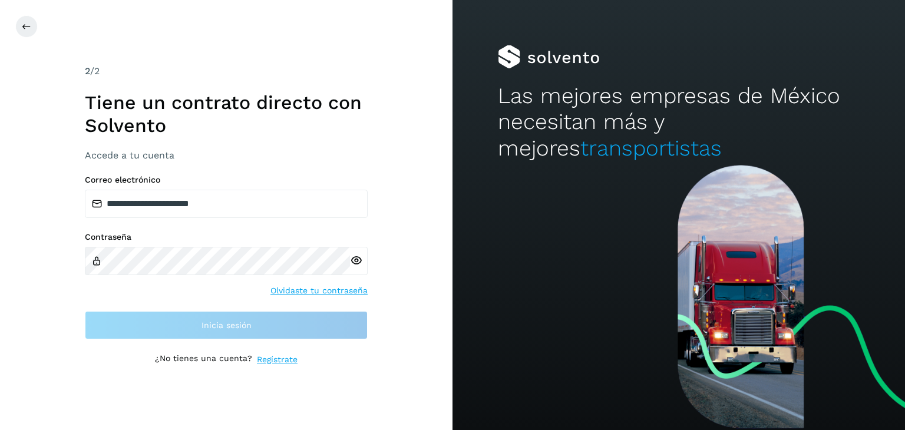  What do you see at coordinates (319, 291) in the screenshot?
I see `a: Olvidaste tu contraseña` at bounding box center [319, 291].